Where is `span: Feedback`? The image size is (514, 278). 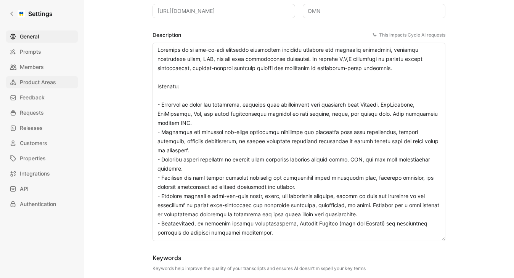
span: Feedback is located at coordinates (32, 98).